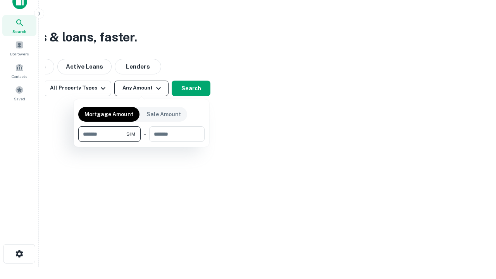 This screenshot has height=279, width=496. What do you see at coordinates (476, 236) in the screenshot?
I see `div: Chat Widget` at bounding box center [476, 236].